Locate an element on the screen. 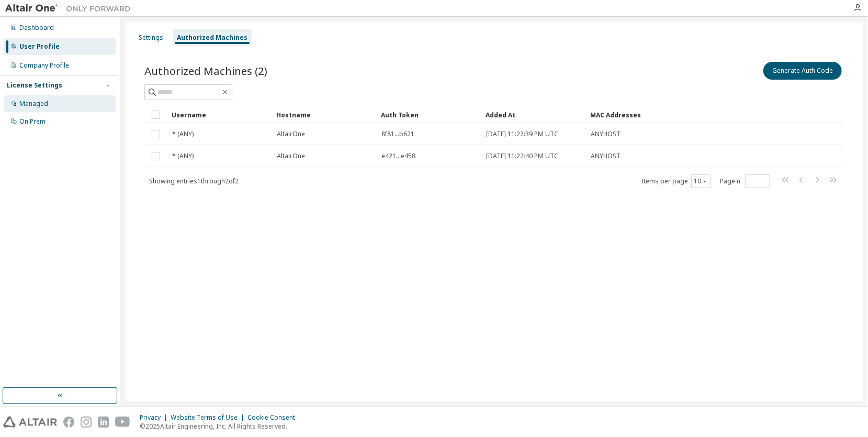 Image resolution: width=868 pixels, height=437 pixels. div: Company Profile is located at coordinates (44, 65).